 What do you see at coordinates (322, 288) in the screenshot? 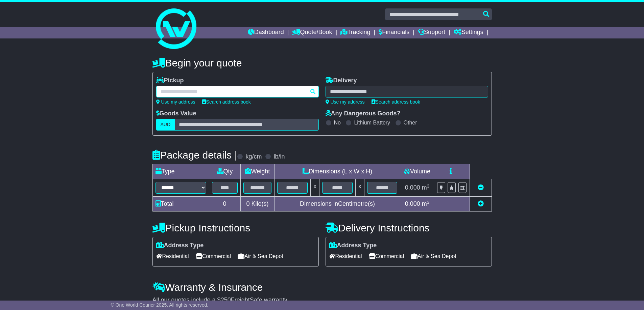
I see `h4: Warranty & Insurance` at bounding box center [322, 288].